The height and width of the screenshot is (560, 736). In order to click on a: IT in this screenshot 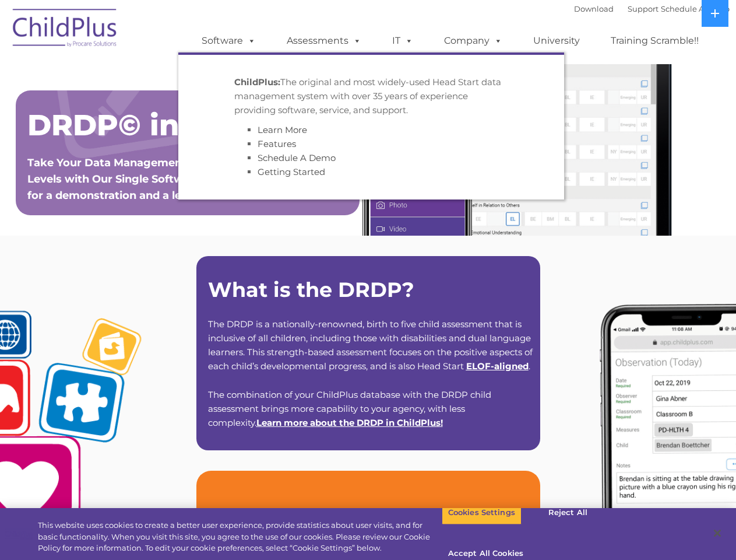, I will do `click(402, 41)`.